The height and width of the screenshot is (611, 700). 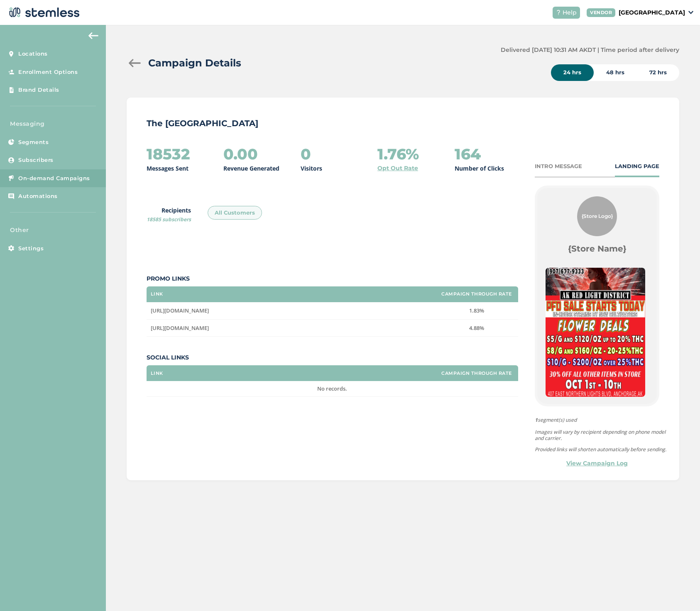 I want to click on p: Visitors, so click(x=312, y=168).